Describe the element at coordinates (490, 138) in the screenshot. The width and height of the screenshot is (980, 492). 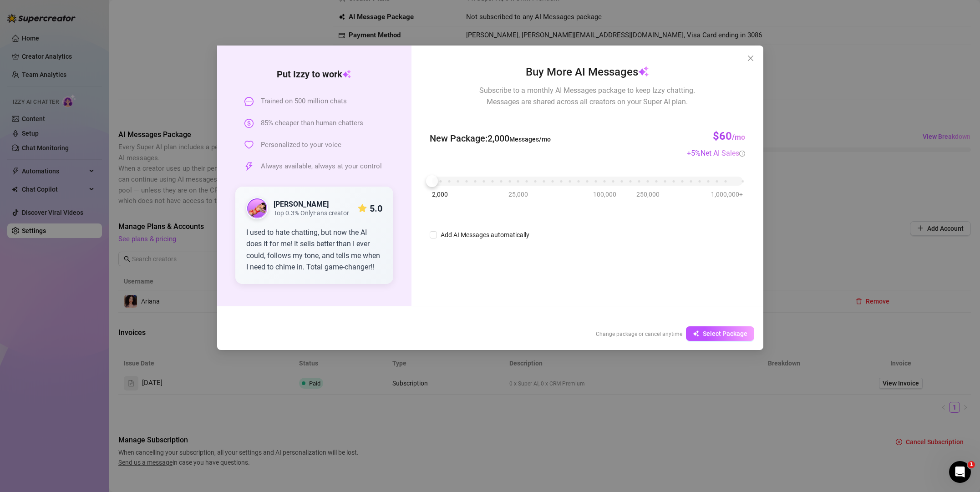
I see `span: New Package : 2,000` at that location.